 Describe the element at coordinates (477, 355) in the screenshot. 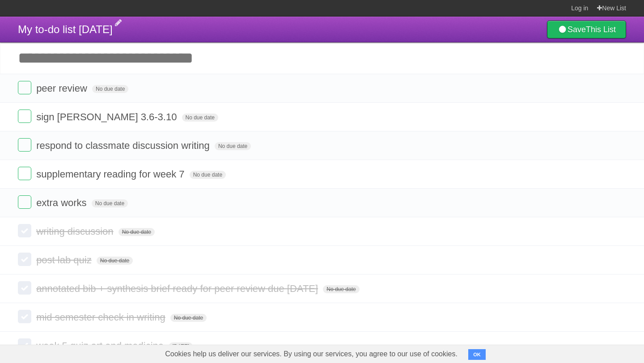

I see `button: OK` at that location.